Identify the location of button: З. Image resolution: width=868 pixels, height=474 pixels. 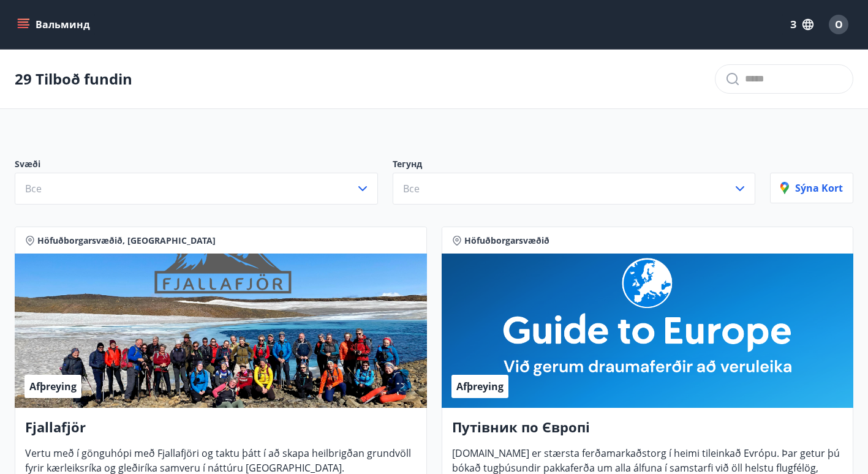
(802, 25).